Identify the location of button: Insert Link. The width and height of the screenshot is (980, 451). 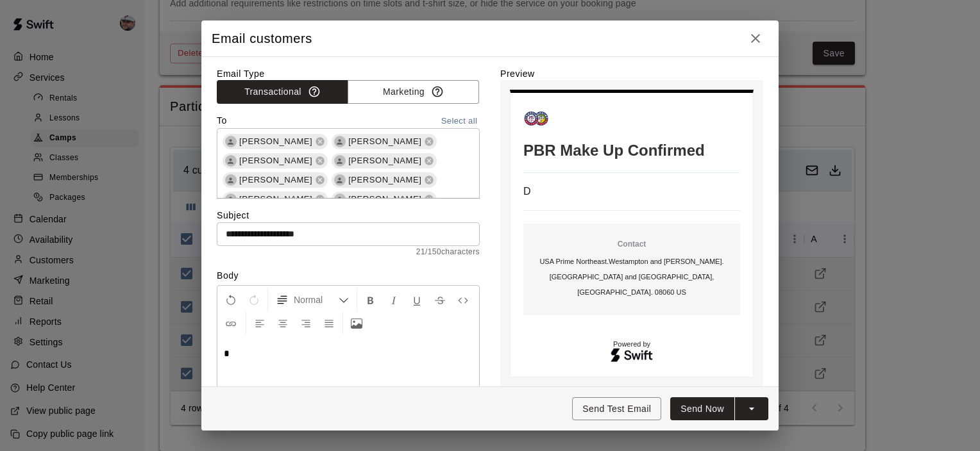
(230, 323).